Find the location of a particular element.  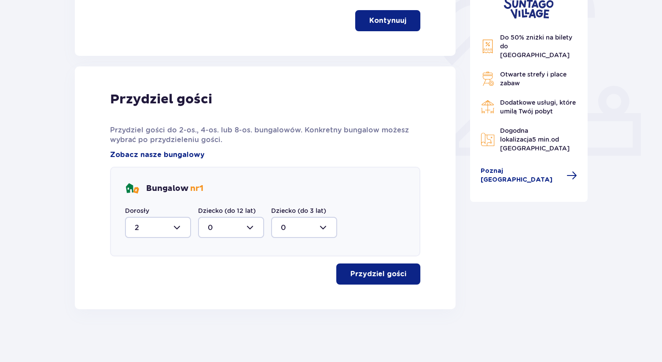

label: Dorosły is located at coordinates (137, 211).